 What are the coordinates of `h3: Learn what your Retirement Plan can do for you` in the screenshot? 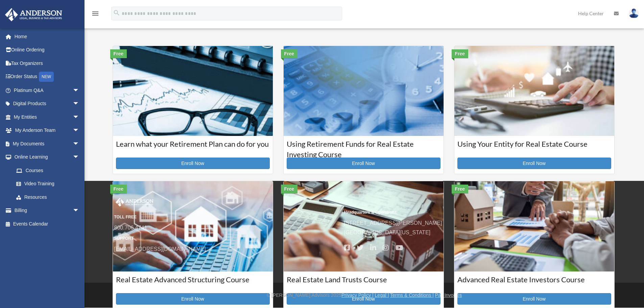 It's located at (193, 147).